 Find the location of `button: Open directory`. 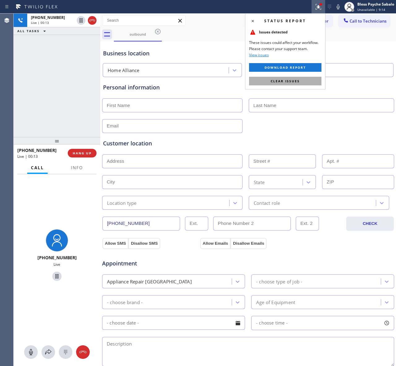

button: Open directory is located at coordinates (48, 352).